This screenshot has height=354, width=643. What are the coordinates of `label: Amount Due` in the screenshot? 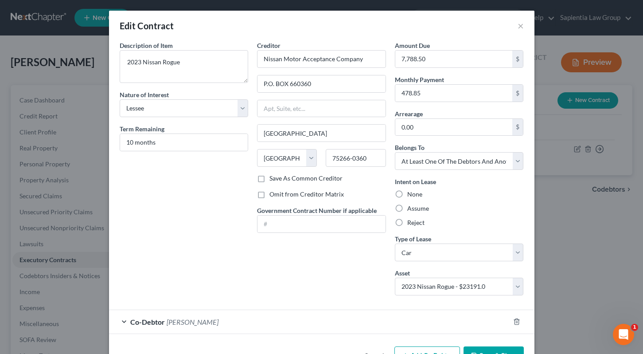 It's located at (412, 45).